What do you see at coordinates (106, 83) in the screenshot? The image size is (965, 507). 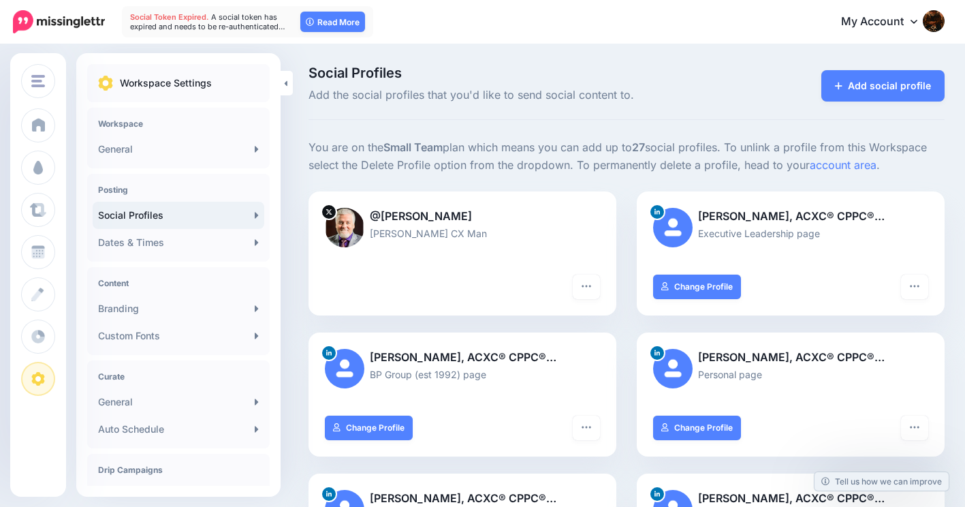 I see `img: settings.png` at bounding box center [106, 83].